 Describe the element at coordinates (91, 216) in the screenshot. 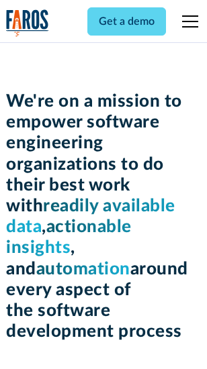

I see `span: readily available data` at that location.